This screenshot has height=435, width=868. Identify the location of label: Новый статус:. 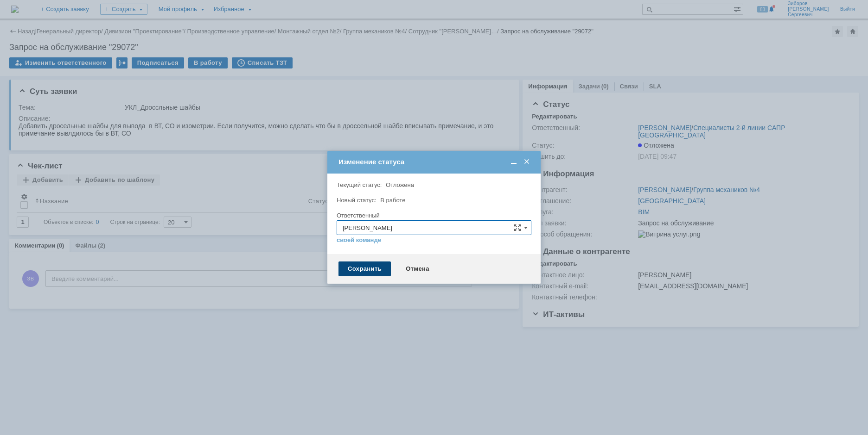
(357, 200).